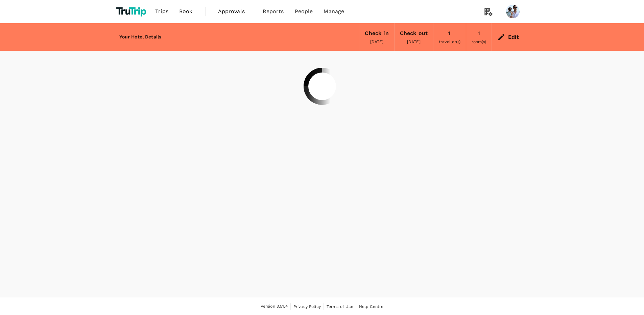  I want to click on span: Privacy Policy, so click(307, 307).